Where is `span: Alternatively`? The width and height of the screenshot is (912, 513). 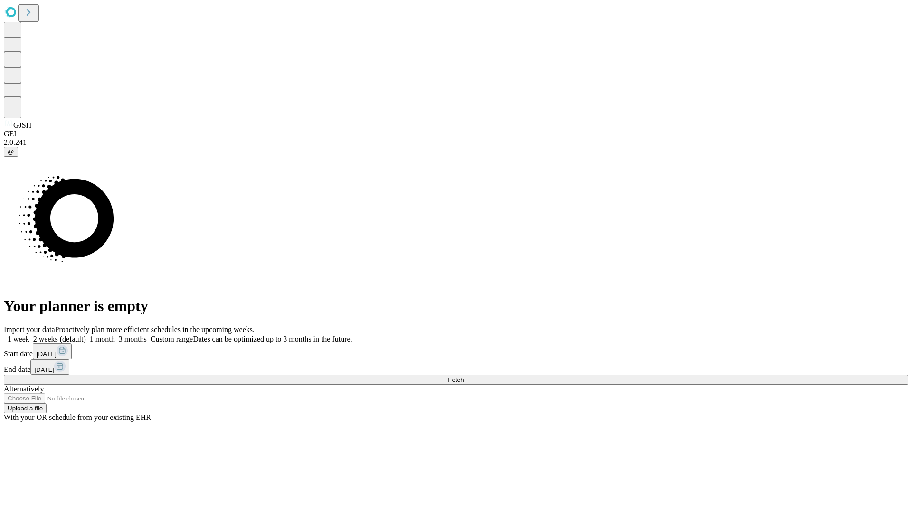
span: Alternatively is located at coordinates (24, 388).